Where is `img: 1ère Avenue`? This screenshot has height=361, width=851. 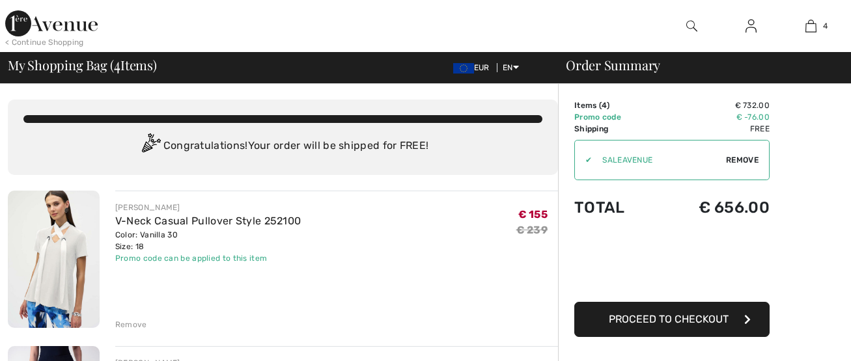 img: 1ère Avenue is located at coordinates (51, 23).